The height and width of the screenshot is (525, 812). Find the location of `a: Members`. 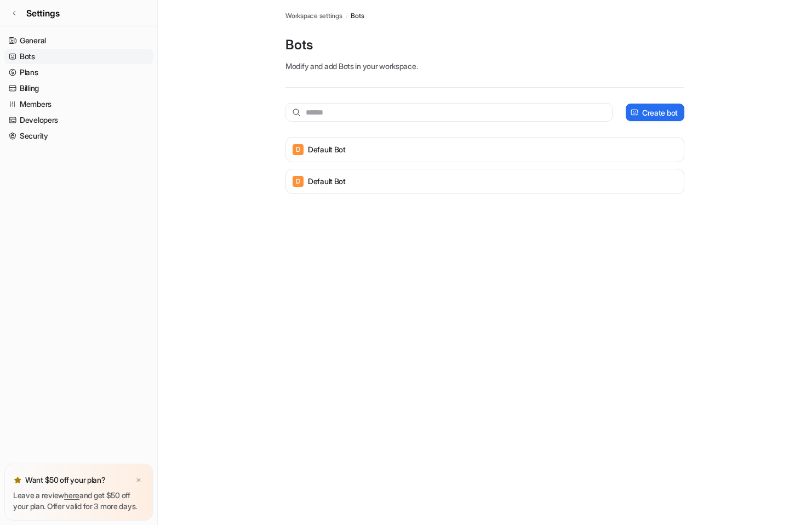

a: Members is located at coordinates (78, 104).